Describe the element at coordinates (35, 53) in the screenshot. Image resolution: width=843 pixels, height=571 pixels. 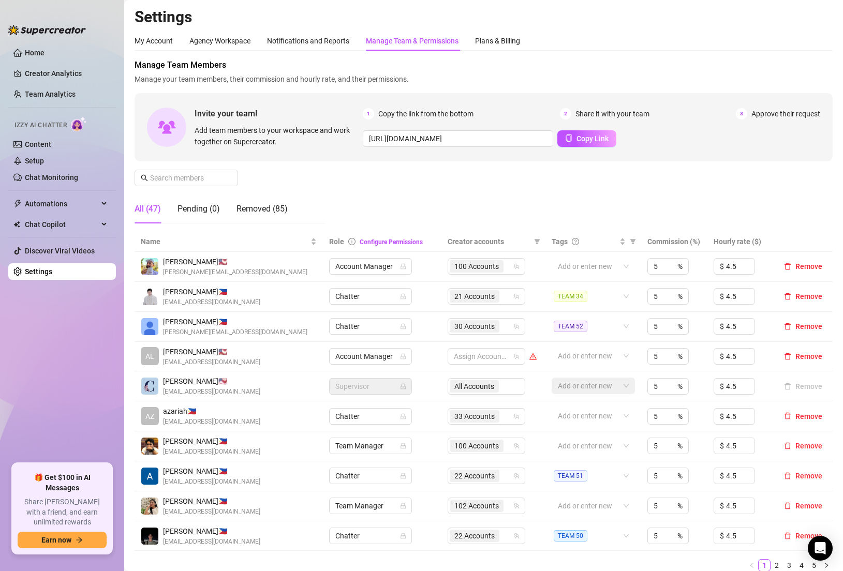
I see `a: Home` at that location.